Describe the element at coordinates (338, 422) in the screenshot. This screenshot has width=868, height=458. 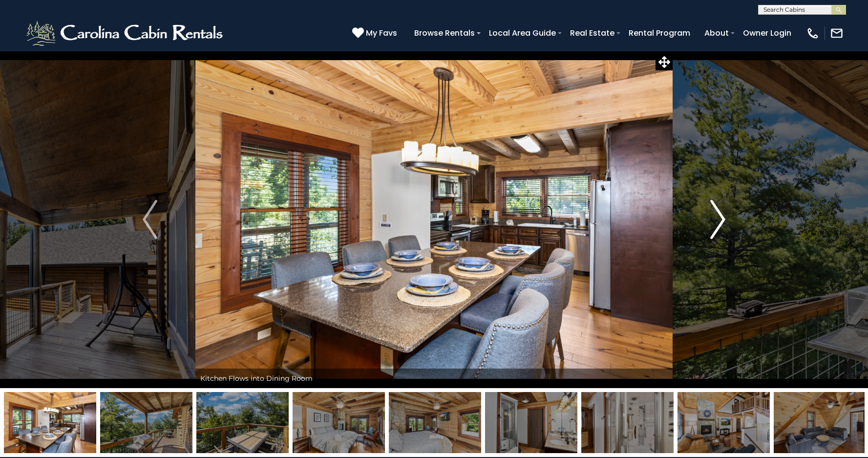
I see `img: 163277325` at that location.